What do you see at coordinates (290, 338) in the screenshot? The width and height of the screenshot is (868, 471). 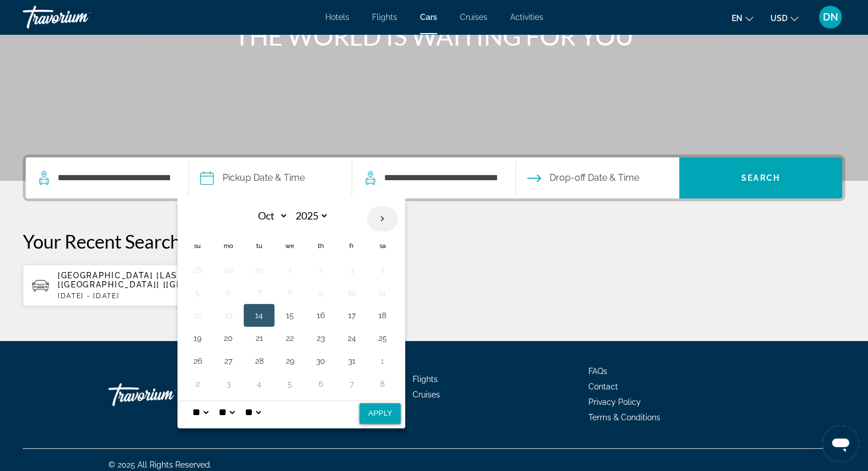 I see `button: Day 22` at bounding box center [290, 338].